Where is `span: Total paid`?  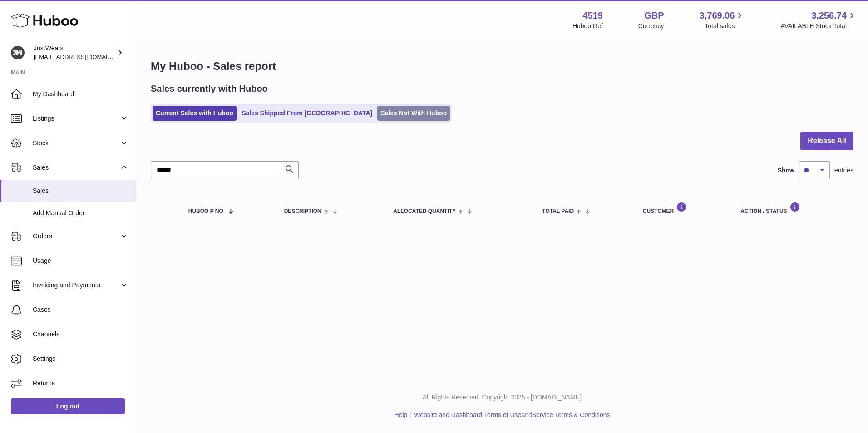
span: Total paid is located at coordinates (558, 211).